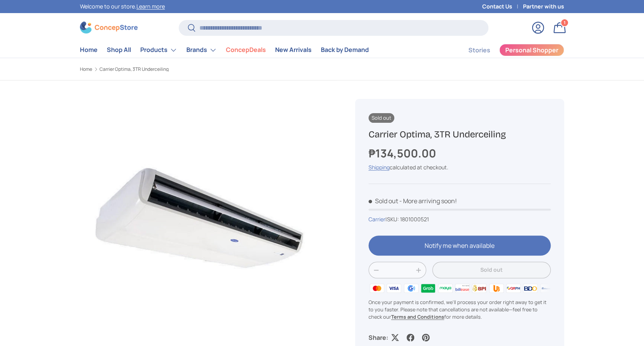 The height and width of the screenshot is (346, 644). What do you see at coordinates (134, 69) in the screenshot?
I see `a: Carrier Optima, 3TR Underceiling` at bounding box center [134, 69].